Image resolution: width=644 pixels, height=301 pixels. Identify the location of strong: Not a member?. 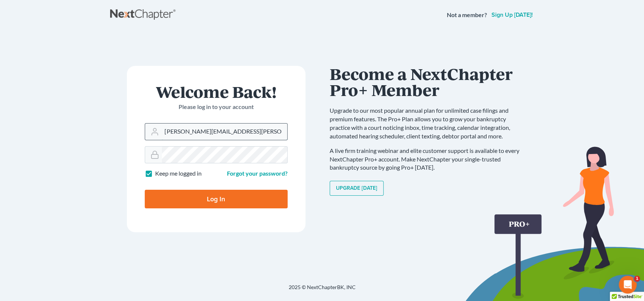
(467, 15).